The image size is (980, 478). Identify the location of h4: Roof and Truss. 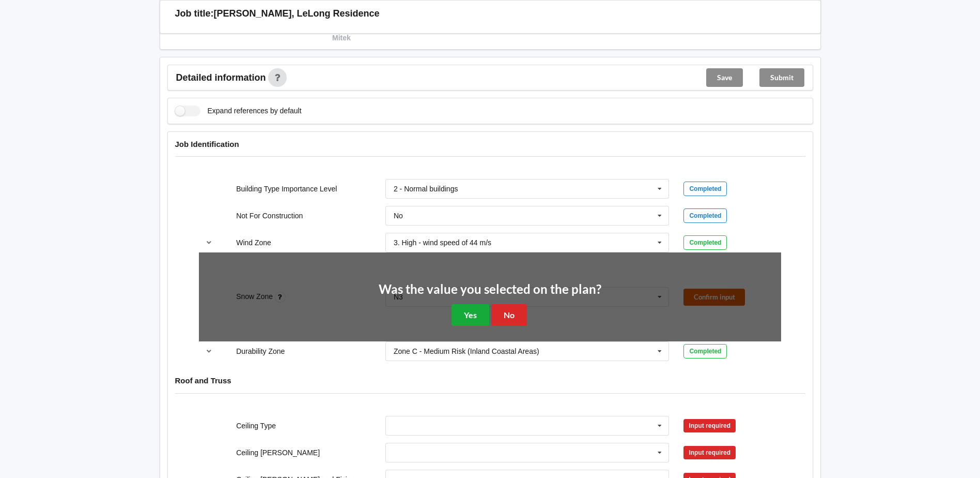
(490, 380).